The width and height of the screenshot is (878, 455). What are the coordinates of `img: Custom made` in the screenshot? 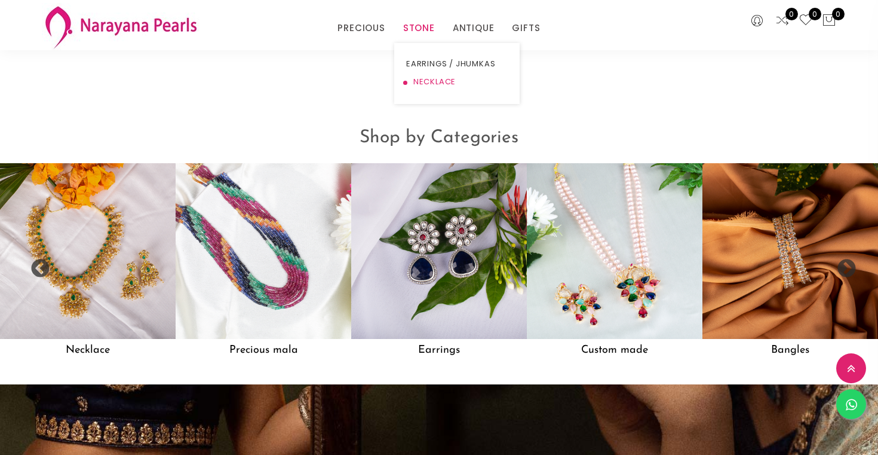 It's located at (615, 251).